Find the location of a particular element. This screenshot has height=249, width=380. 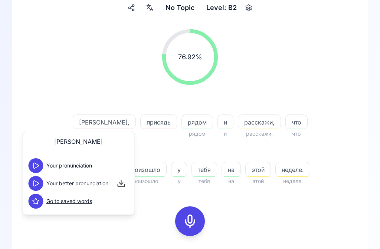

button: рядом is located at coordinates (197, 122).